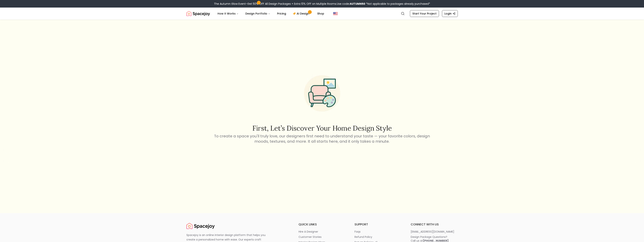  What do you see at coordinates (378, 237) in the screenshot?
I see `a: refund policy` at bounding box center [378, 237].